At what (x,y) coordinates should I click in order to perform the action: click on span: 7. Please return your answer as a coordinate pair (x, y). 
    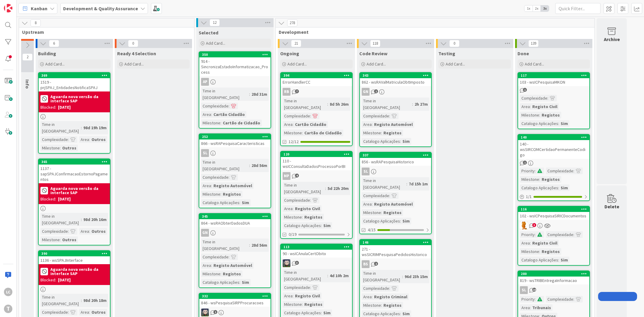
    Looking at the image, I should click on (297, 91).